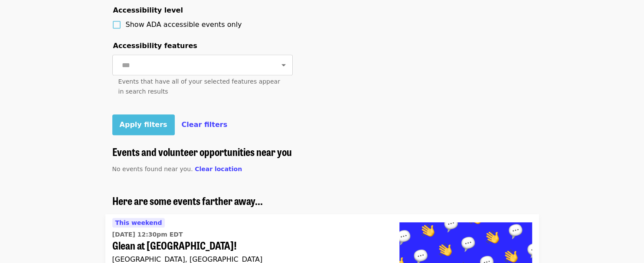  What do you see at coordinates (205, 125) in the screenshot?
I see `button: Clear filters` at bounding box center [205, 125].